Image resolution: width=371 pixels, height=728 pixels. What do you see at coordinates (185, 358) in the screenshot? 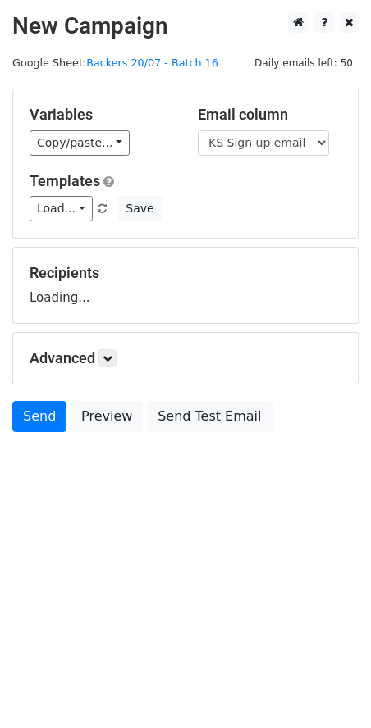
I see `h5: Advanced` at bounding box center [185, 358].